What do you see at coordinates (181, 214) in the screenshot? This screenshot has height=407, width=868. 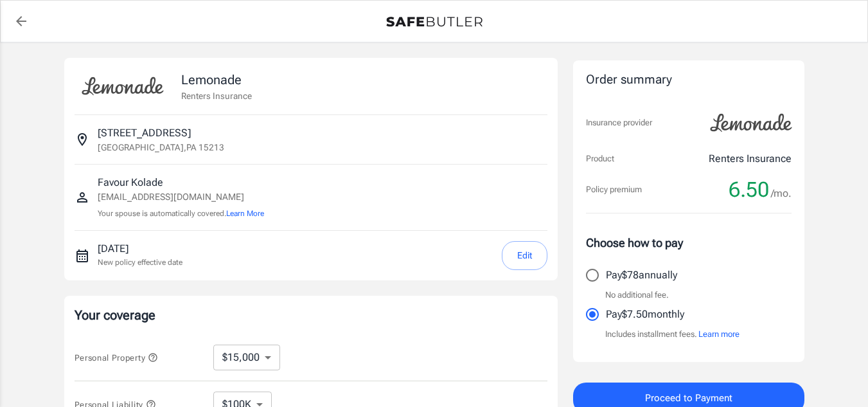 I see `p: Your spouse is automatically covered.` at bounding box center [181, 214].